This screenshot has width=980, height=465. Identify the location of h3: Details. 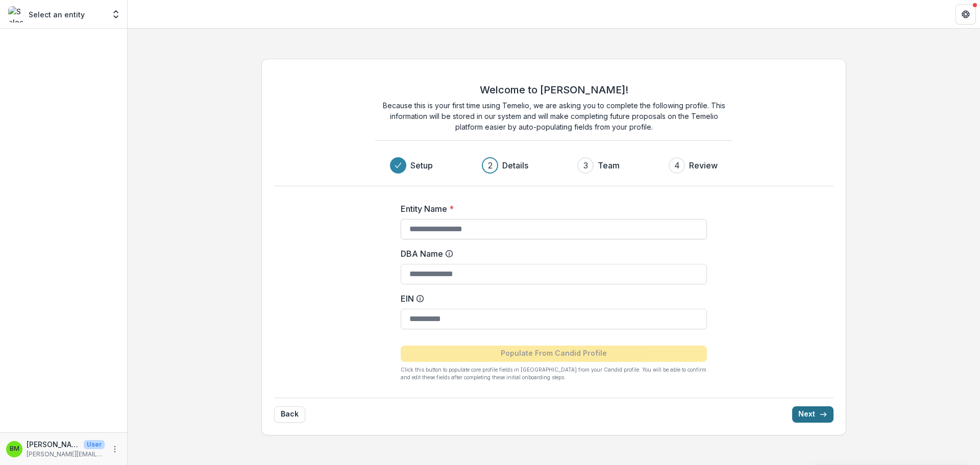
(515, 165).